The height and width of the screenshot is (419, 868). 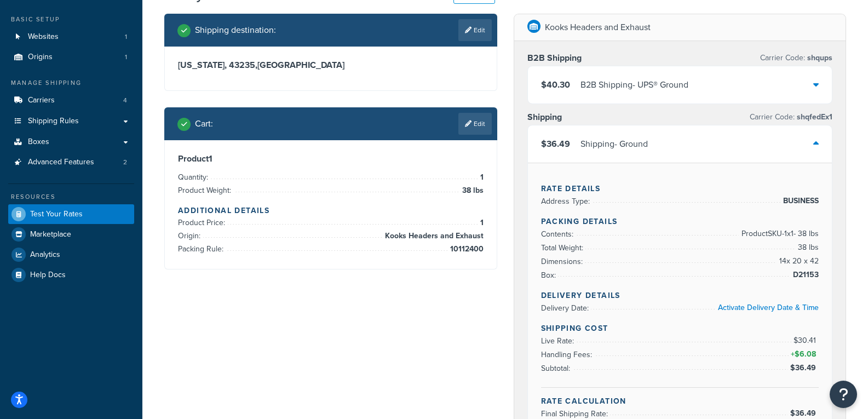 I want to click on div: Shipping - Ground, so click(x=614, y=144).